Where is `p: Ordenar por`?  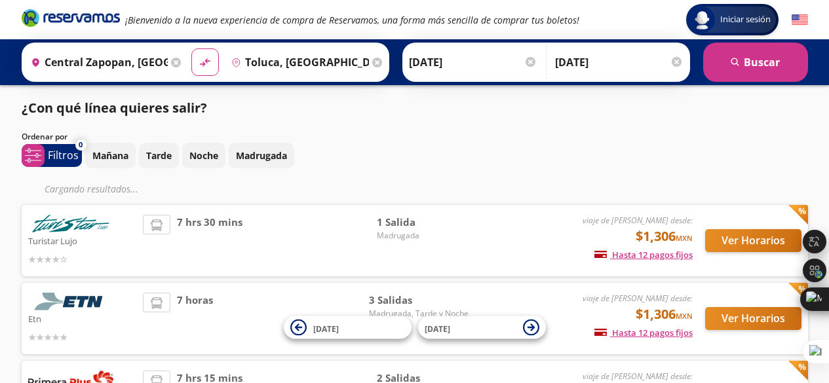
p: Ordenar por is located at coordinates (45, 137).